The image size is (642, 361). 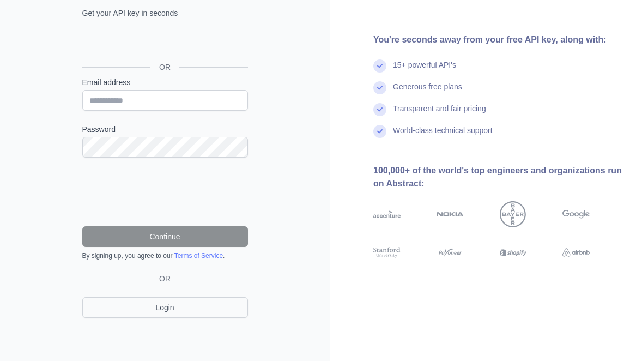 I want to click on div: By signing up, you agree to our ., so click(x=165, y=256).